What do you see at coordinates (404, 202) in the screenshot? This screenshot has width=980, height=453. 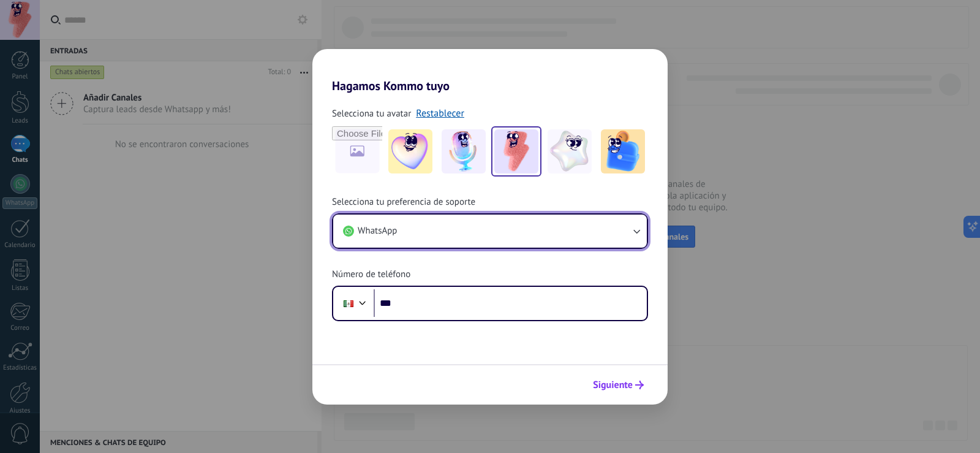 I see `span: Selecciona tu preferencia de soporte` at bounding box center [404, 202].